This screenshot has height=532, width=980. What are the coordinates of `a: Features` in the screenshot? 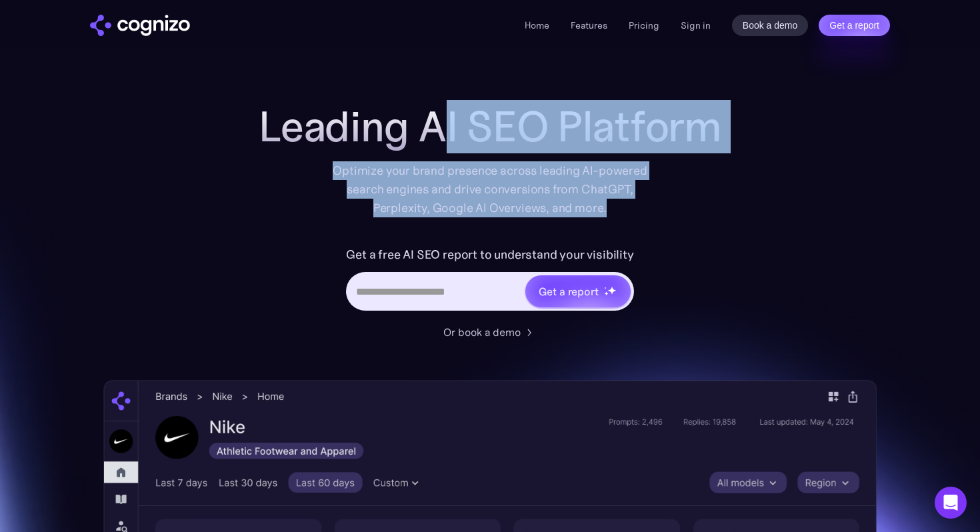 It's located at (589, 25).